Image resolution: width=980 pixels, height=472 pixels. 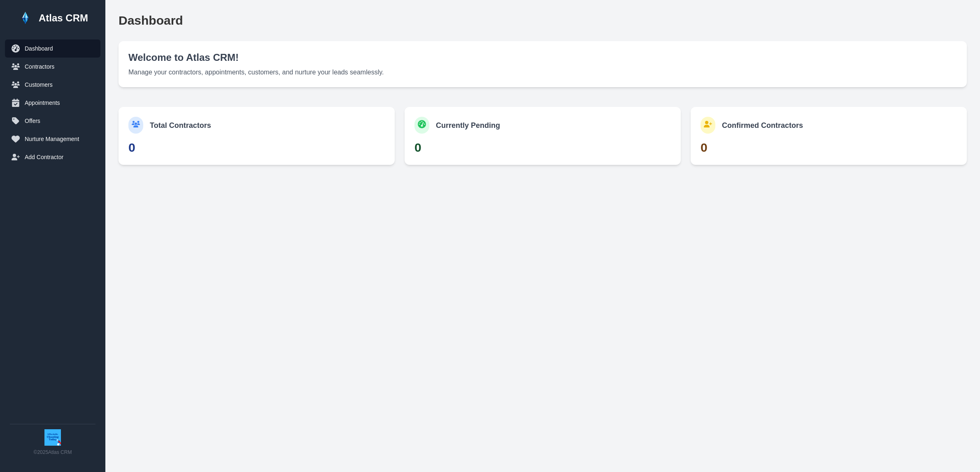 I want to click on button: Contractors, so click(x=53, y=66).